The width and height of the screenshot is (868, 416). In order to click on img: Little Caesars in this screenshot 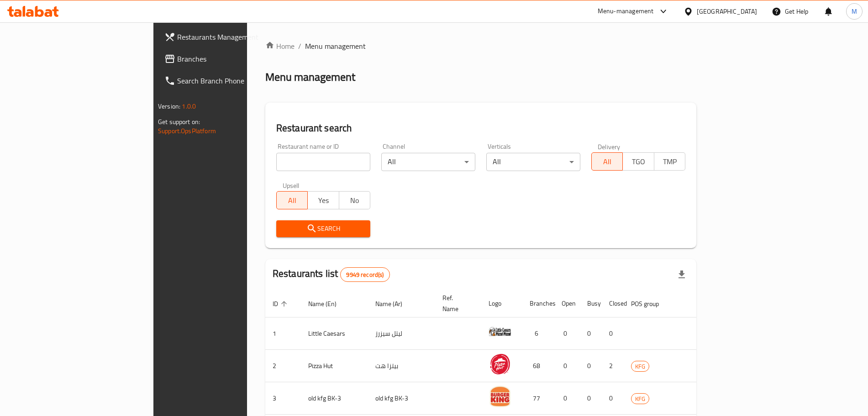, I will do `click(500, 332)`.